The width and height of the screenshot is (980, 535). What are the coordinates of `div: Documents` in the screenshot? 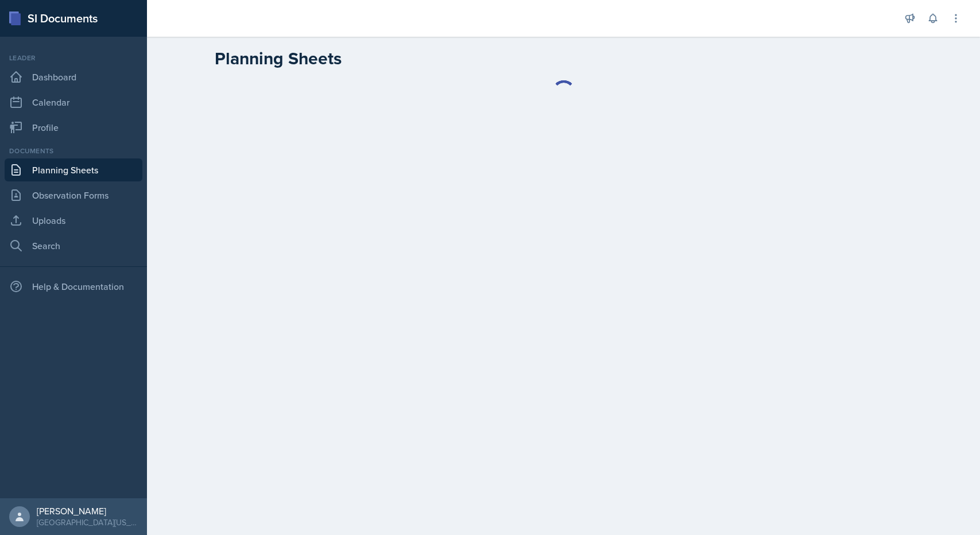 It's located at (73, 151).